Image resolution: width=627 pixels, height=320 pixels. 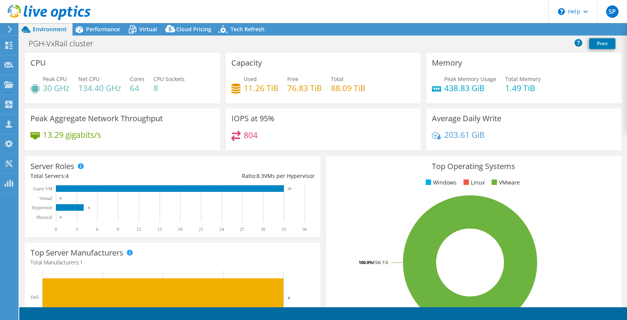 What do you see at coordinates (242, 229) in the screenshot?
I see `text: 27` at bounding box center [242, 229].